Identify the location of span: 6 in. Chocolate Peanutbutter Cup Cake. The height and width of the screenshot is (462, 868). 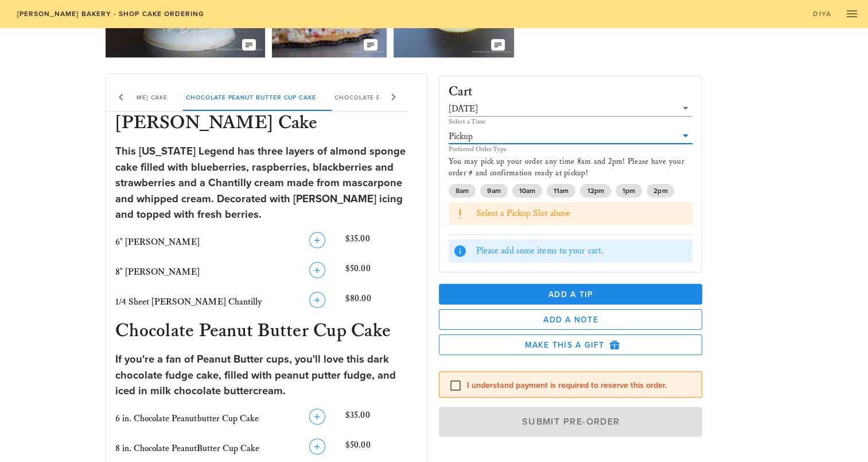
(187, 418).